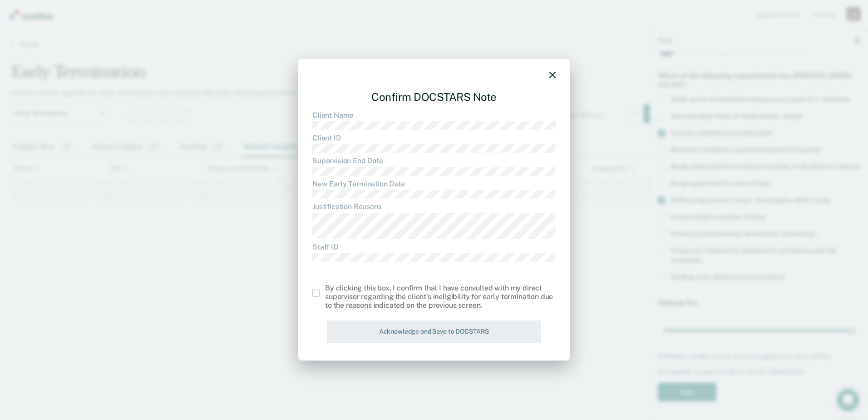 The width and height of the screenshot is (868, 420). I want to click on dt: Supervision End Date, so click(434, 161).